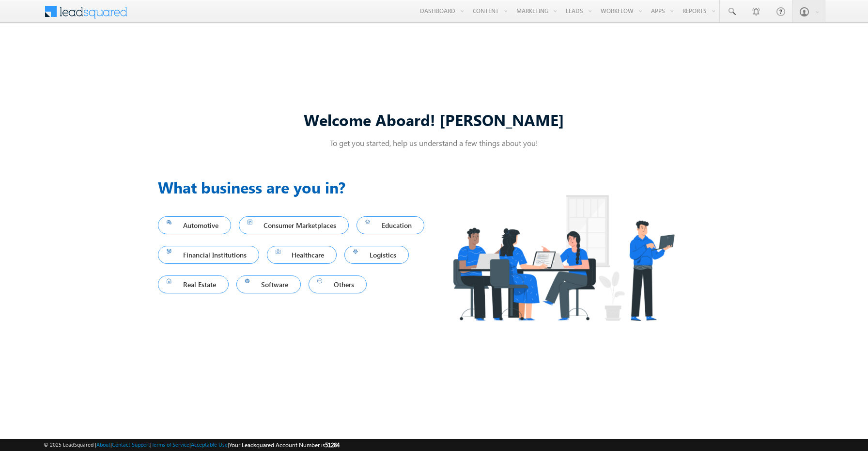 This screenshot has width=868, height=451. Describe the element at coordinates (376, 254) in the screenshot. I see `span: Logistics` at that location.